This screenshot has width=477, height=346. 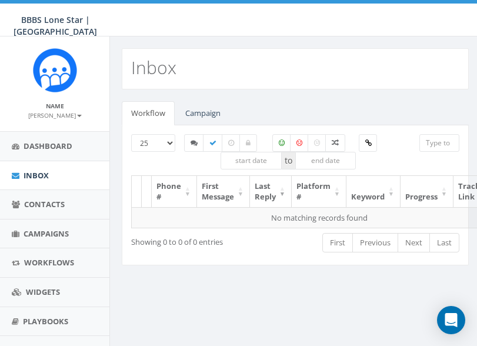 I want to click on span: Playbooks, so click(x=45, y=321).